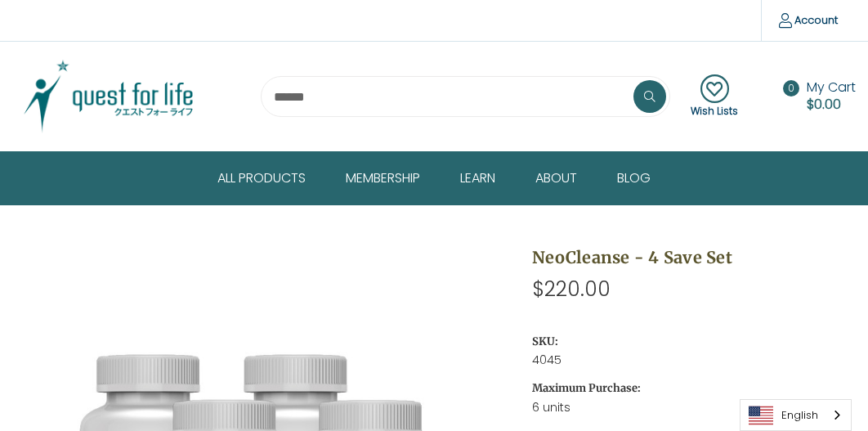  I want to click on dt: SKU:, so click(692, 342).